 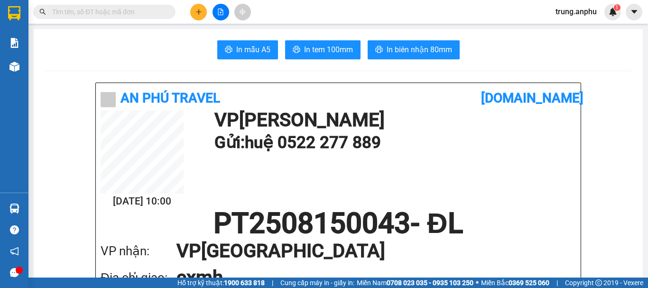 I want to click on button: aim, so click(x=242, y=12).